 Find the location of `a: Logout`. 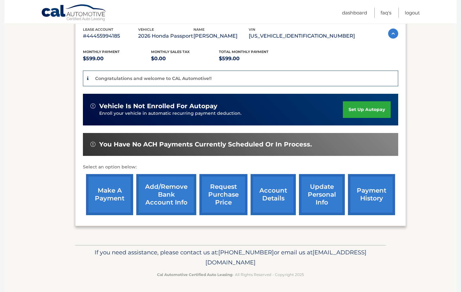

a: Logout is located at coordinates (412, 13).